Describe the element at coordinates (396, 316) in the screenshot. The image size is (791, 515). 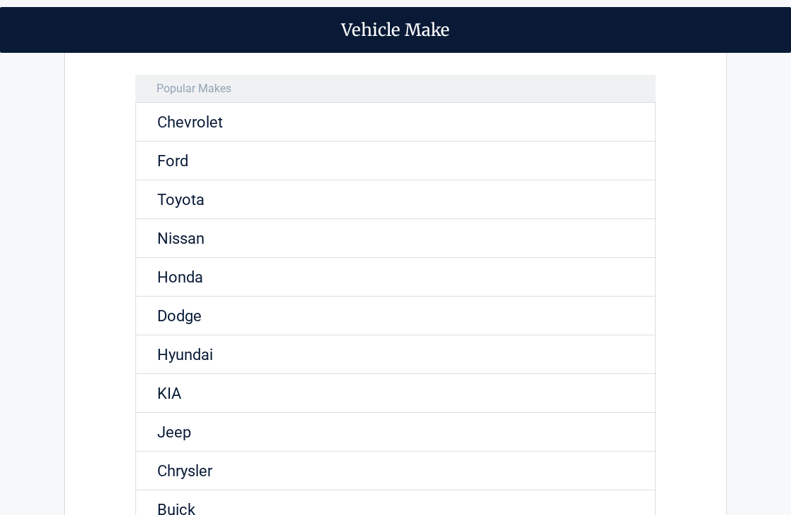
I see `a: Dodge` at that location.